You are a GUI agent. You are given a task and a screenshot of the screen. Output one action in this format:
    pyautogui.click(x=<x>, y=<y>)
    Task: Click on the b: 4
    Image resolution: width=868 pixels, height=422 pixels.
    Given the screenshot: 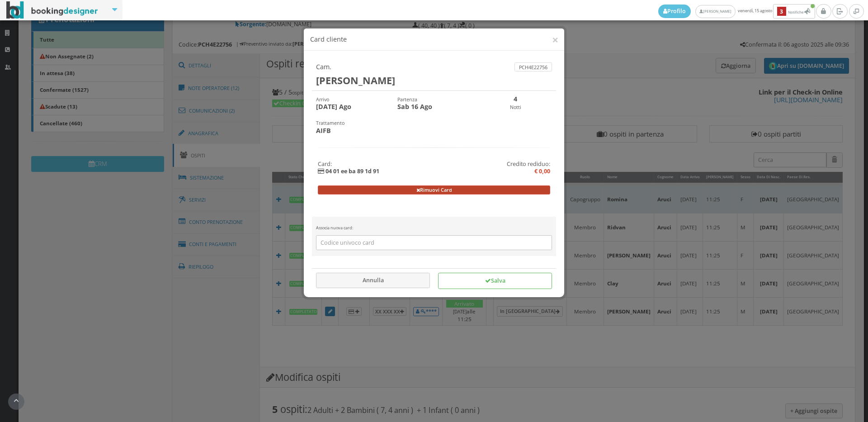 What is the action you would take?
    pyautogui.click(x=516, y=99)
    